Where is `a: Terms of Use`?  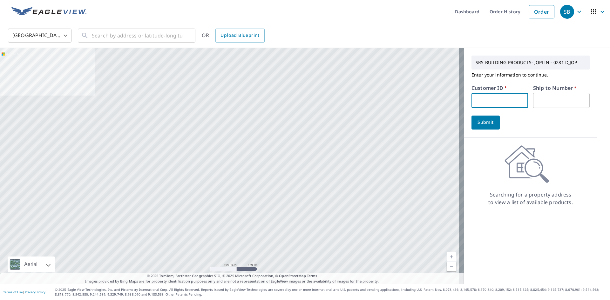
a: Terms of Use is located at coordinates (13, 292).